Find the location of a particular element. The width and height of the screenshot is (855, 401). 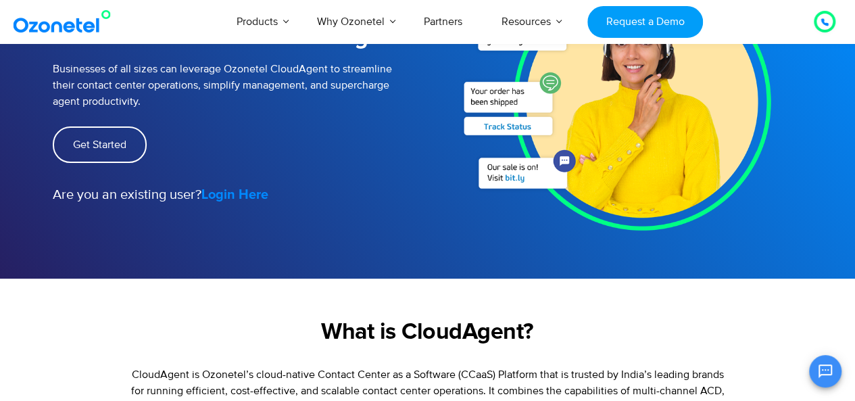

p: Are you an existing user? is located at coordinates (230, 195).